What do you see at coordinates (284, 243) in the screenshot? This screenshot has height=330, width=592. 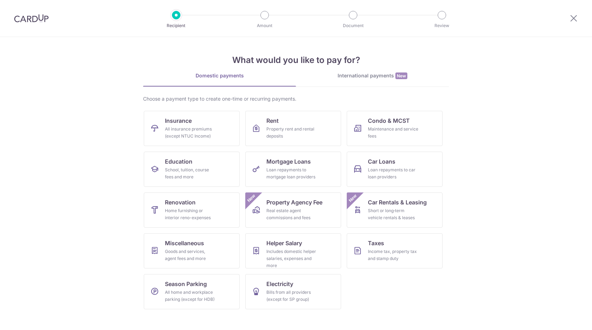 I see `span: Helper Salary` at bounding box center [284, 243].